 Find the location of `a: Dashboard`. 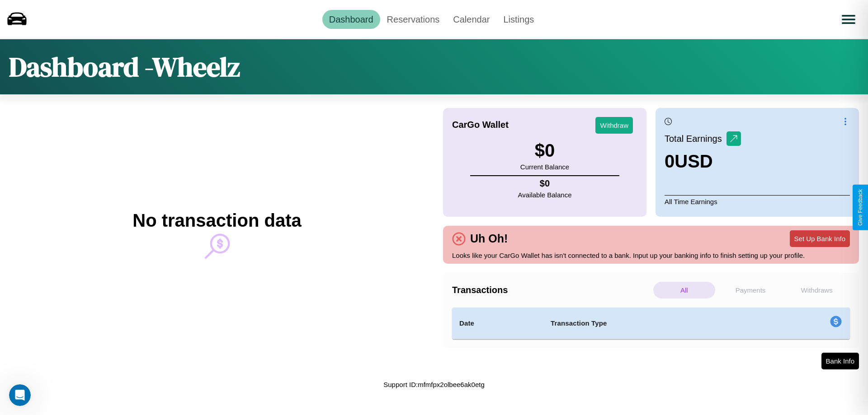

a: Dashboard is located at coordinates (351, 19).